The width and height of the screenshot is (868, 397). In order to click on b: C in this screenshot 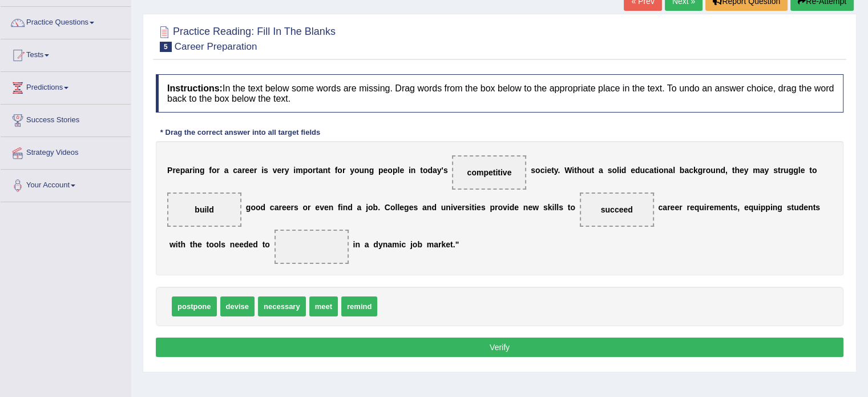, I will do `click(387, 207)`.